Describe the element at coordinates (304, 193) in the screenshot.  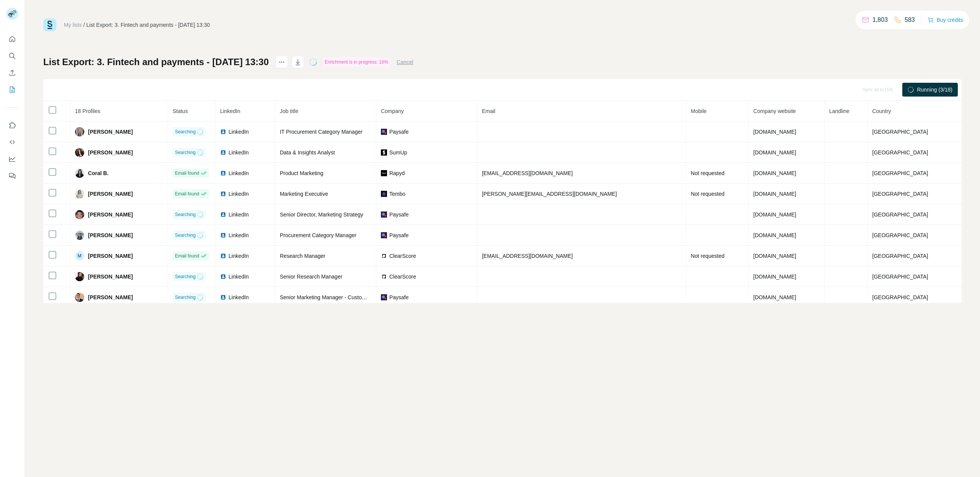
I see `span: Marketing Executive` at that location.